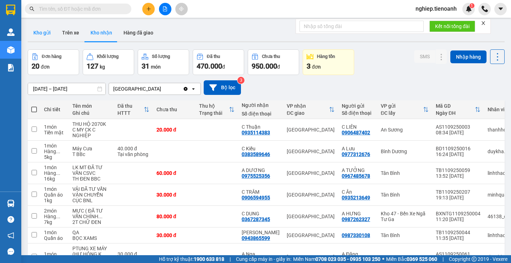 The image size is (511, 263). Describe the element at coordinates (91, 213) in the screenshot. I see `div: MỰC ( ĐÃ TƯ VẤN CHÍNH SÁCH VẬN CHUYỂN )` at that location.